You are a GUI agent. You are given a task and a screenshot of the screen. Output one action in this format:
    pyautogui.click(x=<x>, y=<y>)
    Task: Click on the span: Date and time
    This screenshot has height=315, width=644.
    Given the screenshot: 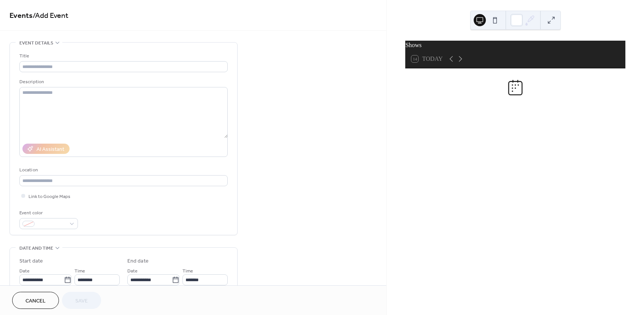 What is the action you would take?
    pyautogui.click(x=36, y=248)
    